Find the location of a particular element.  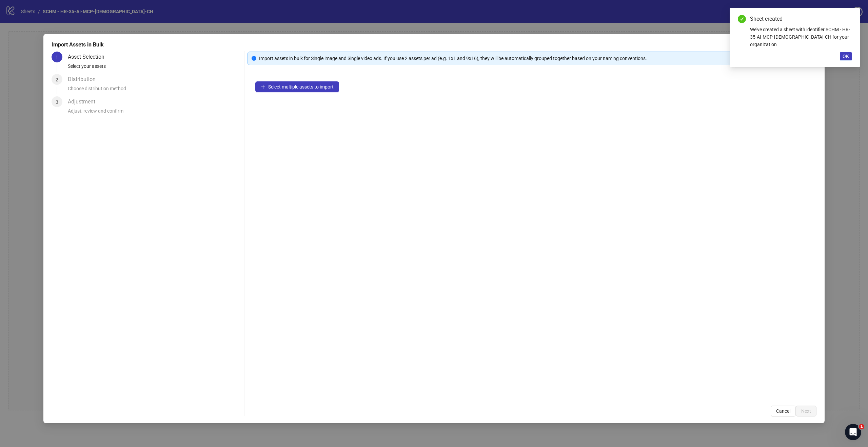

div: Select your assets is located at coordinates (155, 68).